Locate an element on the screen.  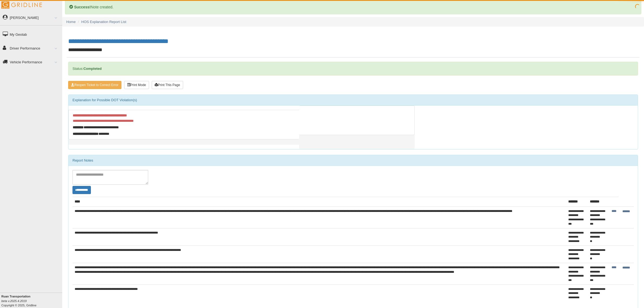
button: Print Mode is located at coordinates (137, 85).